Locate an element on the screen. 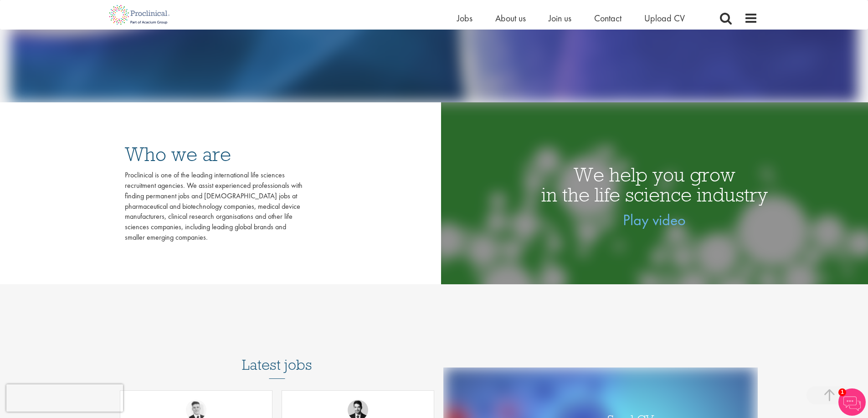 The width and height of the screenshot is (868, 418). span: 1 is located at coordinates (842, 393).